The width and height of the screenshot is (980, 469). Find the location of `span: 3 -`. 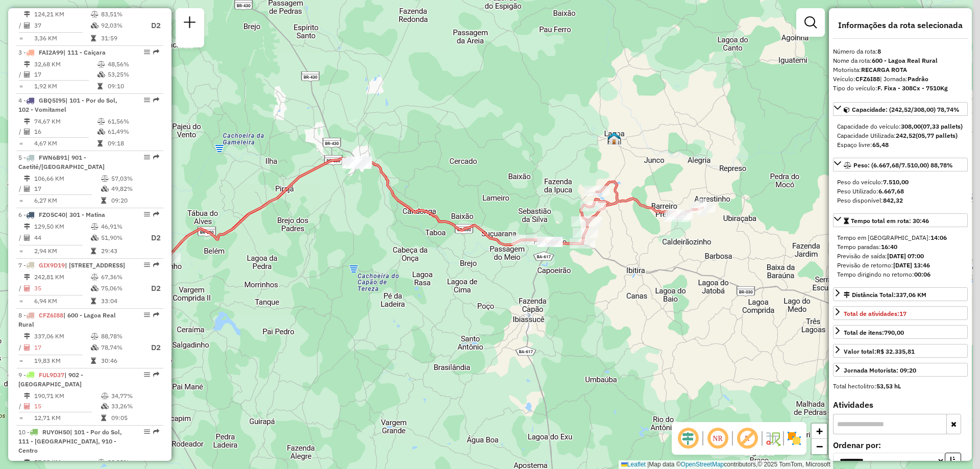

span: 3 - is located at coordinates (62, 52).